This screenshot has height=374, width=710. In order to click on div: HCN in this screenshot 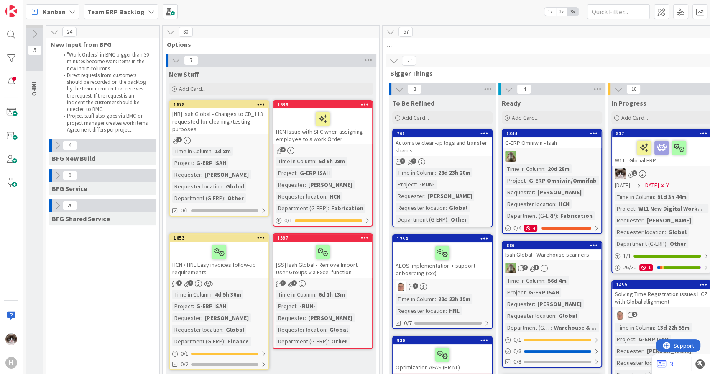, I will do `click(335, 196)`.